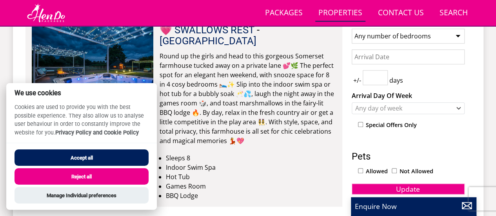 The height and width of the screenshot is (216, 496). What do you see at coordinates (248, 98) in the screenshot?
I see `p: Round up the girls and head to this gorgeous Somerset farmhouse tucked away on a private lane 💕🌿 ...` at bounding box center [248, 98].